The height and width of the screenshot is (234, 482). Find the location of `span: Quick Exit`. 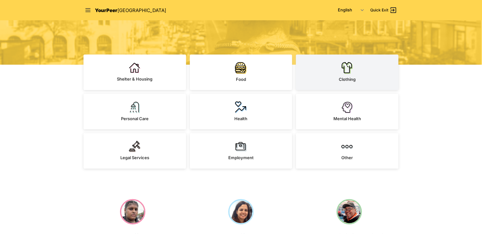

span: Quick Exit is located at coordinates (379, 10).